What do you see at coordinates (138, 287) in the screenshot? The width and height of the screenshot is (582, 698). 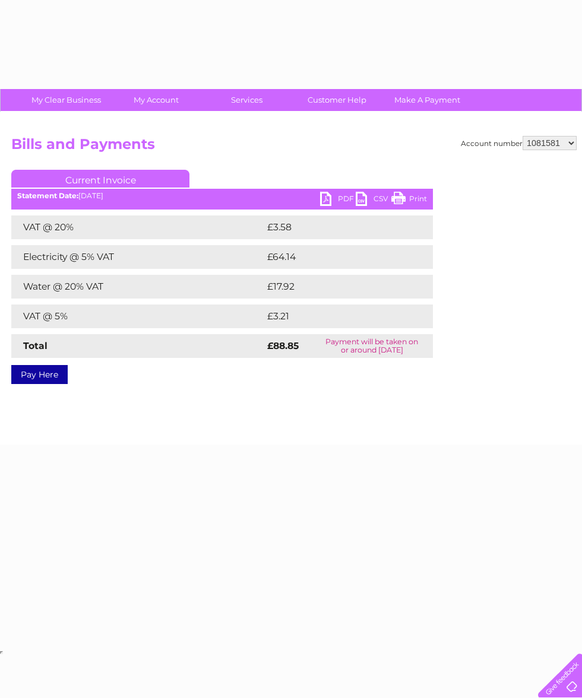 I see `td: Water @ 20% VAT` at bounding box center [138, 287].